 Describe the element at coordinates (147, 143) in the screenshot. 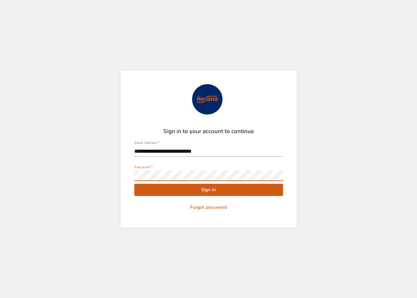

I see `label: Email Address` at that location.